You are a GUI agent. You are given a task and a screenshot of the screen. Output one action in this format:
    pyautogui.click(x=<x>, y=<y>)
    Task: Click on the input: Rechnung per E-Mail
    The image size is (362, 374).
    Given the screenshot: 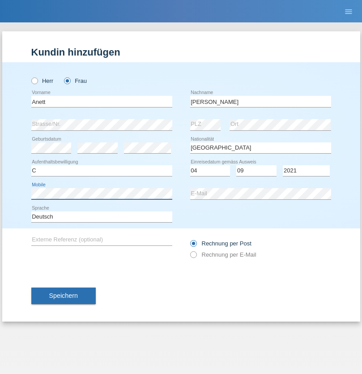 What is the action you would take?
    pyautogui.click(x=193, y=257)
    